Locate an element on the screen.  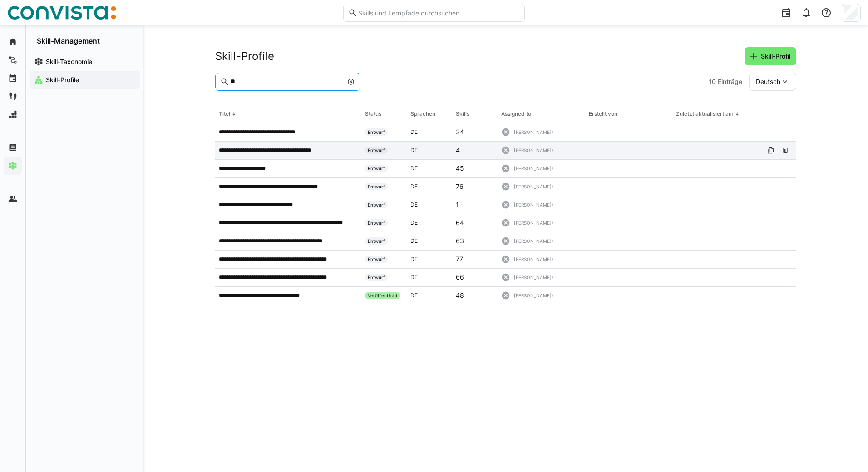
span: Skill-Profil is located at coordinates (775, 56).